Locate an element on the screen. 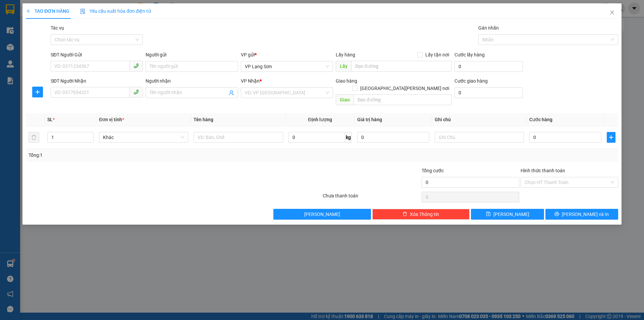  span: save is located at coordinates (488, 214).